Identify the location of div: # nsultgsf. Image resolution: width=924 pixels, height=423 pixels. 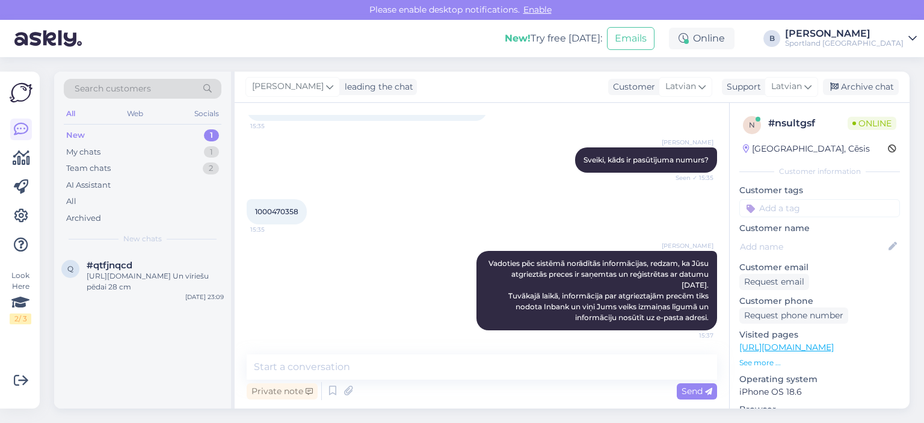
(808, 123).